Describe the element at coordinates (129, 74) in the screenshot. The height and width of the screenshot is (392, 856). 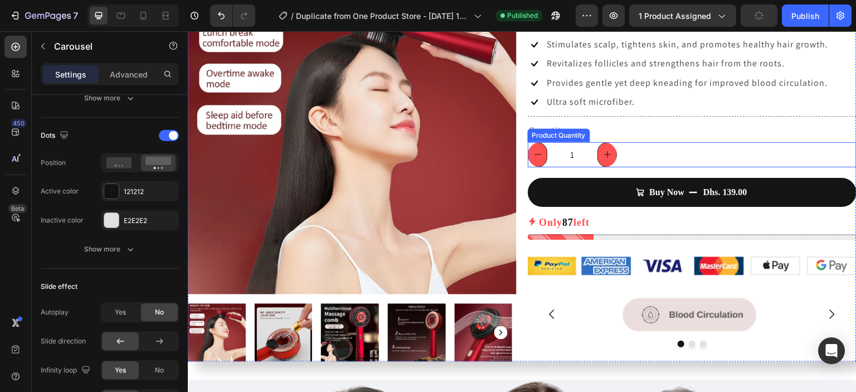
I see `p: Advanced` at that location.